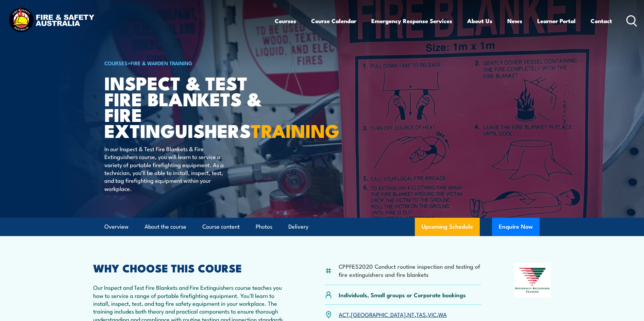 The width and height of the screenshot is (644, 321). What do you see at coordinates (480, 21) in the screenshot?
I see `a: About Us` at bounding box center [480, 21].